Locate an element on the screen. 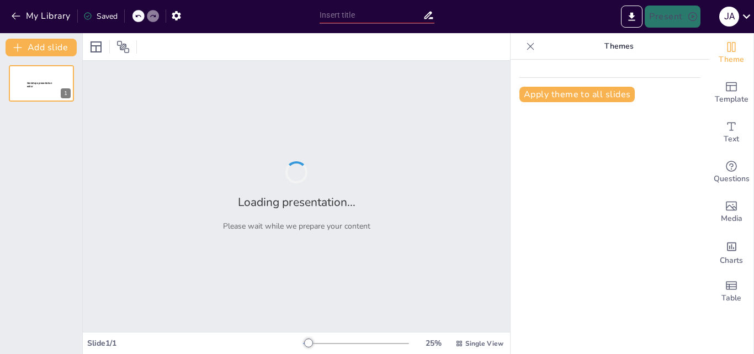 This screenshot has width=754, height=354. div: Add a table is located at coordinates (731, 291).